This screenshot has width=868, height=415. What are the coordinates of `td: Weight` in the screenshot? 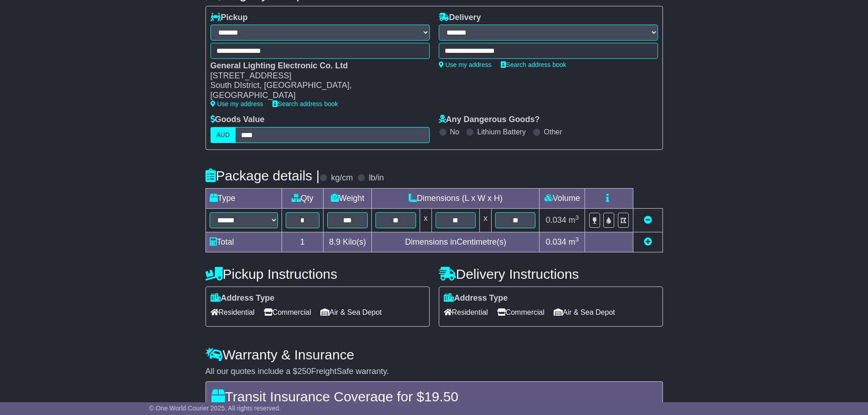 It's located at (347, 198).